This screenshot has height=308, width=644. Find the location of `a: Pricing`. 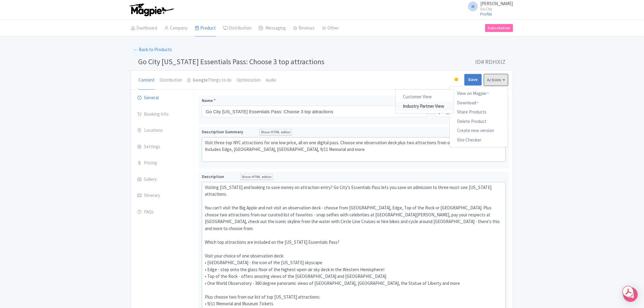

a: Pricing is located at coordinates (163, 163).